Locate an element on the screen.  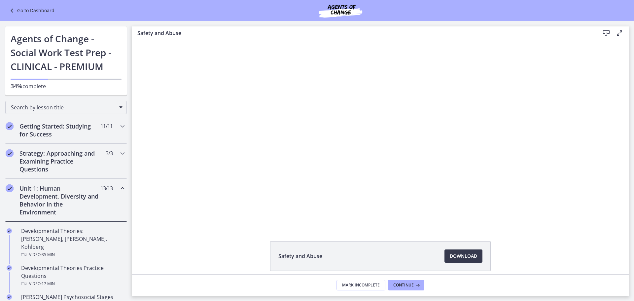
a: Go to Dashboard is located at coordinates (31, 11).